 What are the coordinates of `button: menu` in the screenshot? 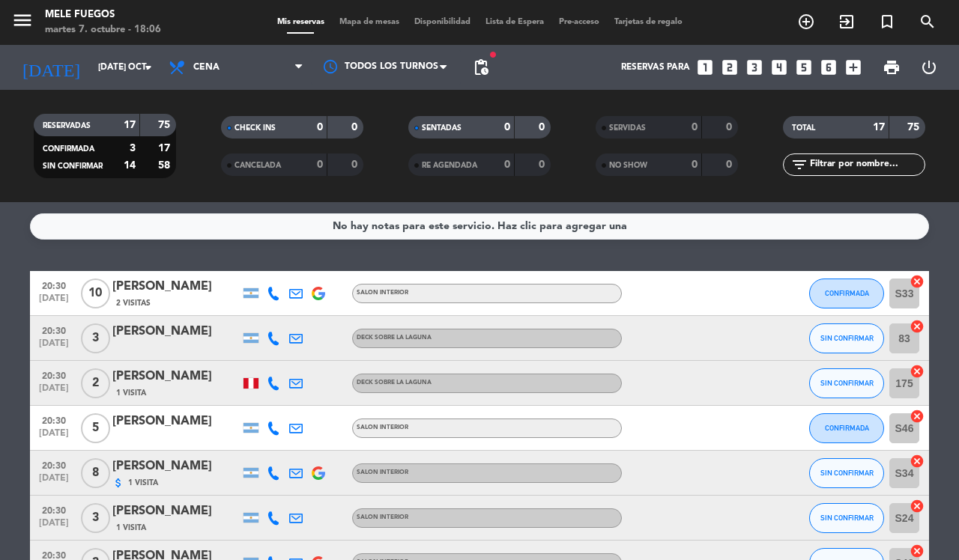 It's located at (23, 23).